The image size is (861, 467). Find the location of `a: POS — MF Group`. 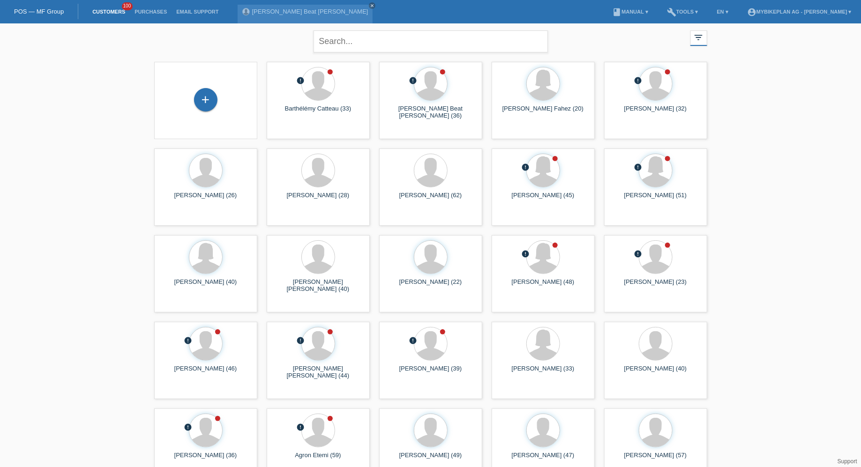

a: POS — MF Group is located at coordinates (39, 11).